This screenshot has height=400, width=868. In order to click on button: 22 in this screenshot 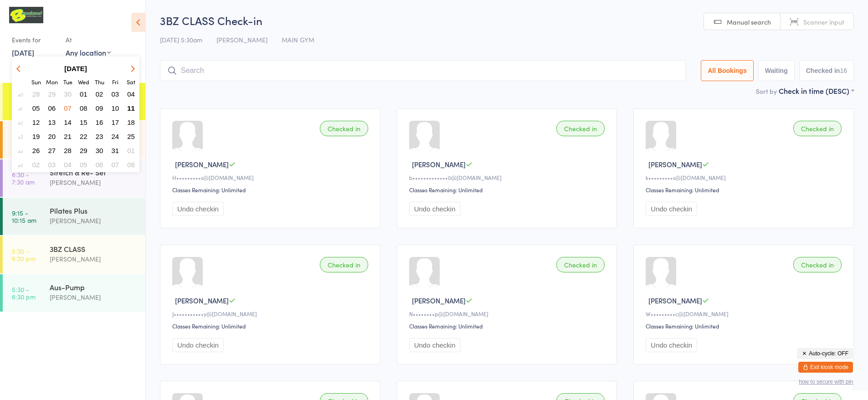, I will do `click(83, 136)`.